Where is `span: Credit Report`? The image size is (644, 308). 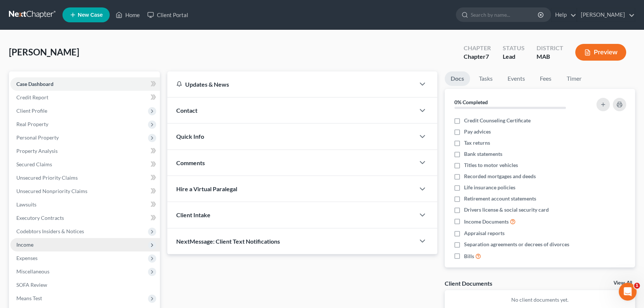 span: Credit Report is located at coordinates (32, 97).